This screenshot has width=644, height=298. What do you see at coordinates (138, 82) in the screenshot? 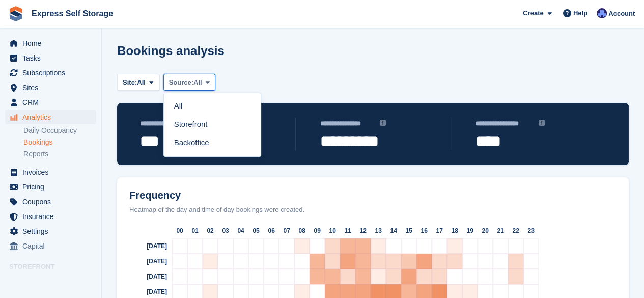
I see `button: Site: All` at bounding box center [138, 82].